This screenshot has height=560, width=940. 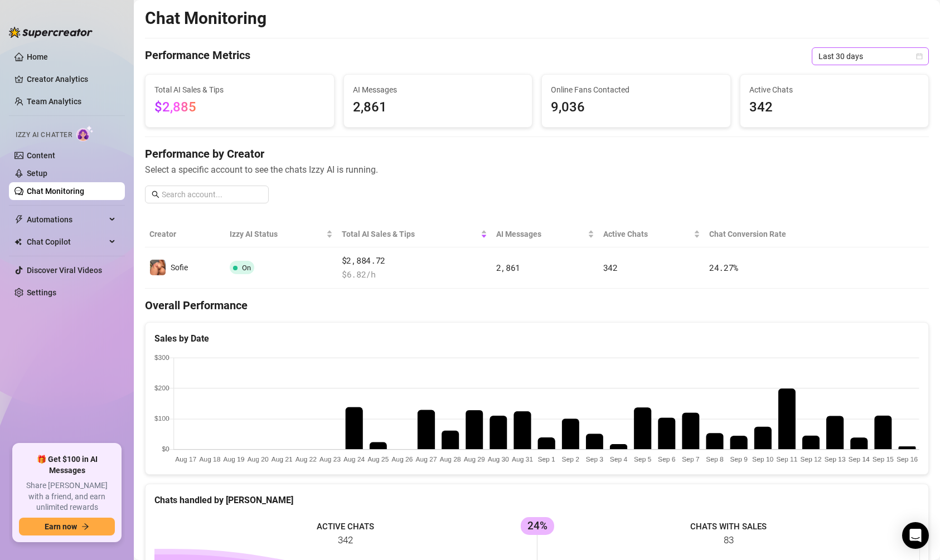 What do you see at coordinates (652, 234) in the screenshot?
I see `th: Active Chats` at bounding box center [652, 234].